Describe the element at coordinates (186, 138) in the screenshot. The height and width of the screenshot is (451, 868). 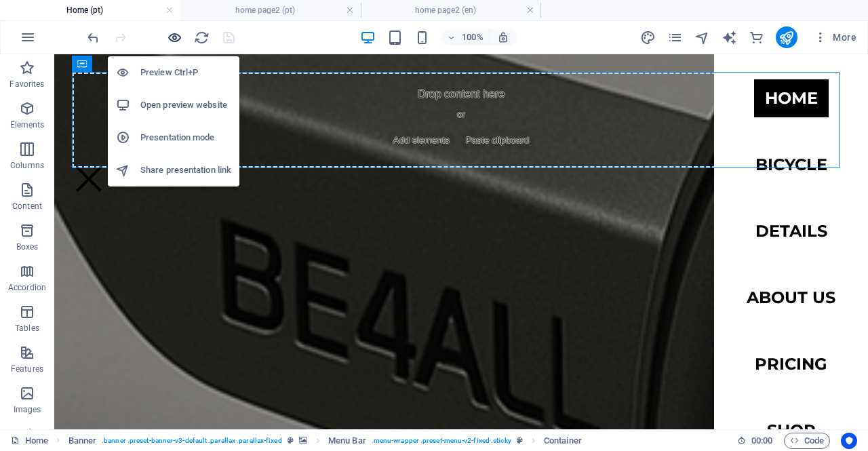
I see `h6: Presentation mode` at that location.